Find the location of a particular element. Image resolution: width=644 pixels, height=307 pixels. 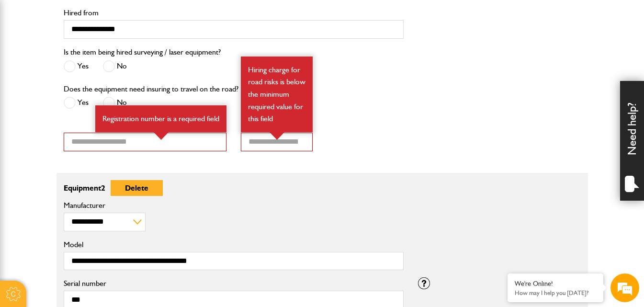

label: Manufacturer is located at coordinates (233, 206).